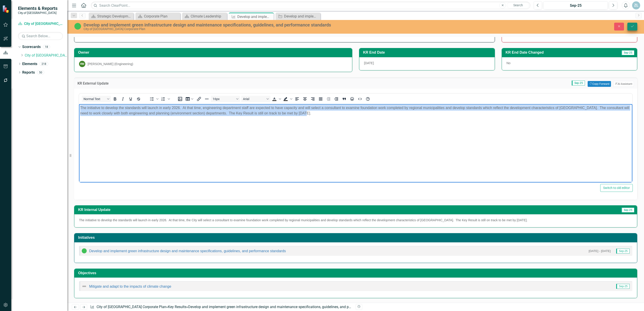  Describe the element at coordinates (30, 64) in the screenshot. I see `a: Elements` at that location.